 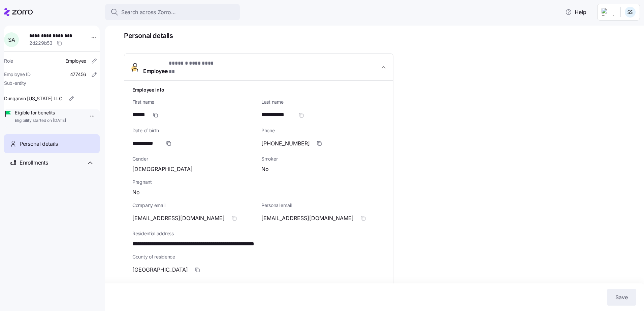 What do you see at coordinates (15, 83) in the screenshot?
I see `span: Sub-entity` at bounding box center [15, 83].